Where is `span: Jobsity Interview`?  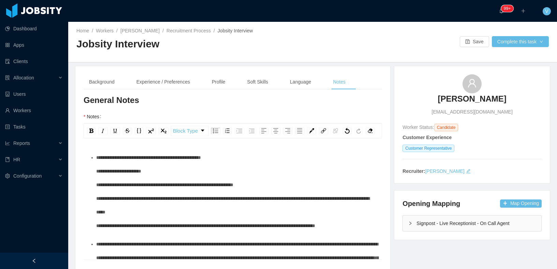 span: Jobsity Interview is located at coordinates (235, 31).